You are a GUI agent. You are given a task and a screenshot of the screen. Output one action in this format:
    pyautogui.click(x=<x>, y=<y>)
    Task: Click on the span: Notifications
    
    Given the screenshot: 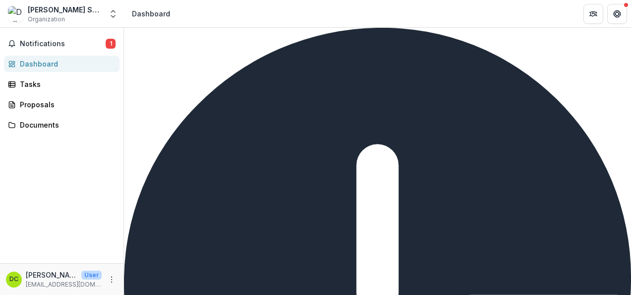 What is the action you would take?
    pyautogui.click(x=62, y=44)
    